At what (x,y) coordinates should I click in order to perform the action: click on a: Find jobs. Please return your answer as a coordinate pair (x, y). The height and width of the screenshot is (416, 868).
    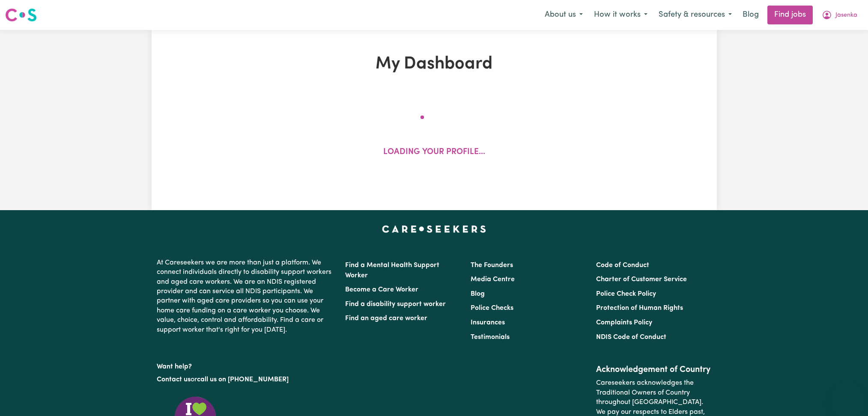
    Looking at the image, I should click on (790, 15).